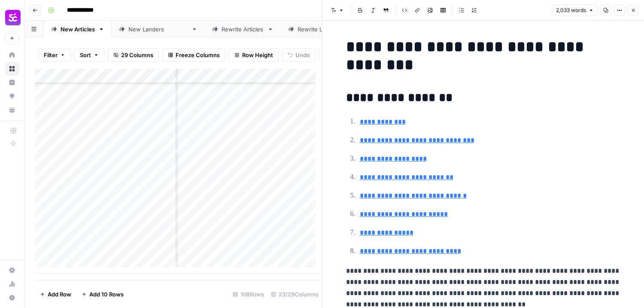 This screenshot has width=644, height=308. I want to click on span: Filter, so click(51, 55).